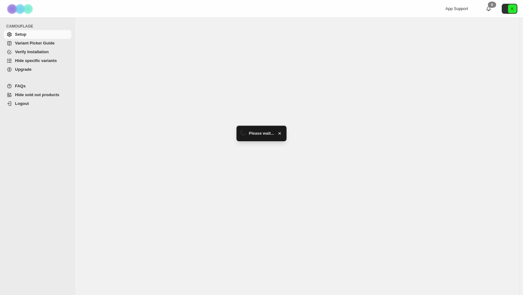 The width and height of the screenshot is (523, 295). What do you see at coordinates (513, 9) in the screenshot?
I see `span: Avatar with initials K` at bounding box center [513, 9].